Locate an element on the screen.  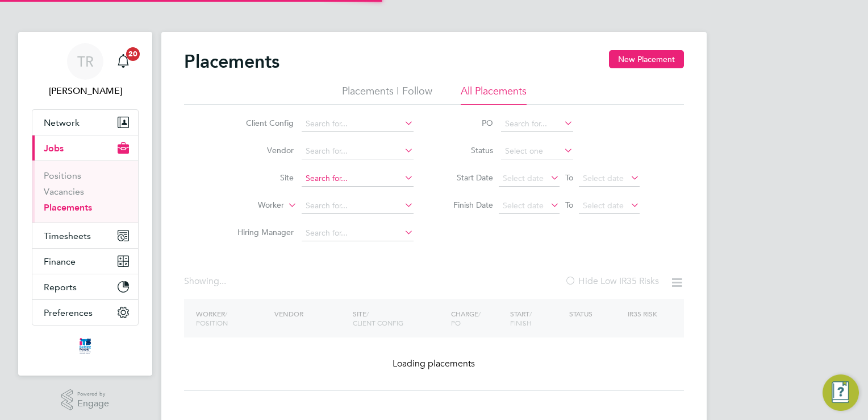
label: Finish Date is located at coordinates (468, 205).